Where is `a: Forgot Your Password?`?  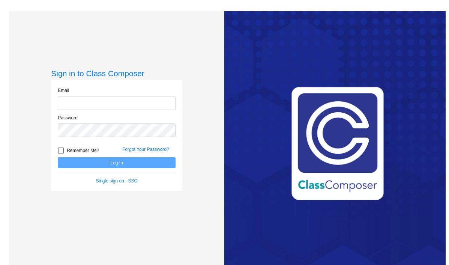
a: Forgot Your Password? is located at coordinates (145, 149).